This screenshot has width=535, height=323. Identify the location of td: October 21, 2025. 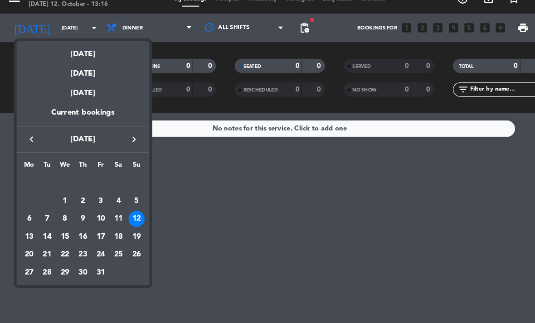
(45, 258).